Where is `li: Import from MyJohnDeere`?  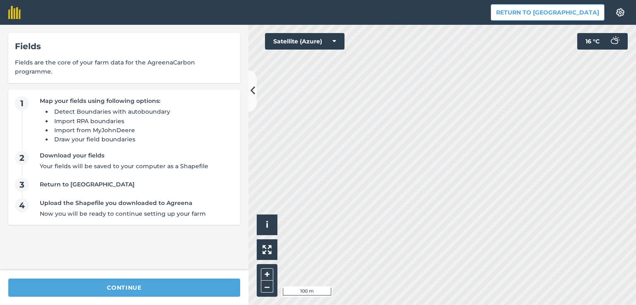 li: Import from MyJohnDeere is located at coordinates (141, 130).